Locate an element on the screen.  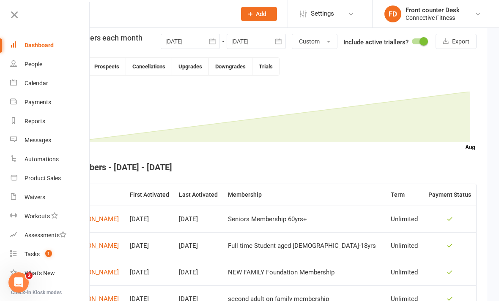
div: What's New is located at coordinates (40, 273).